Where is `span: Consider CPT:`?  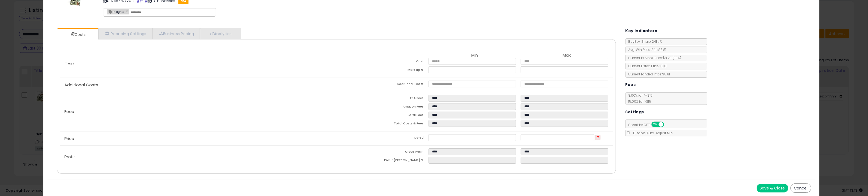
span: Consider CPT: is located at coordinates (648, 125).